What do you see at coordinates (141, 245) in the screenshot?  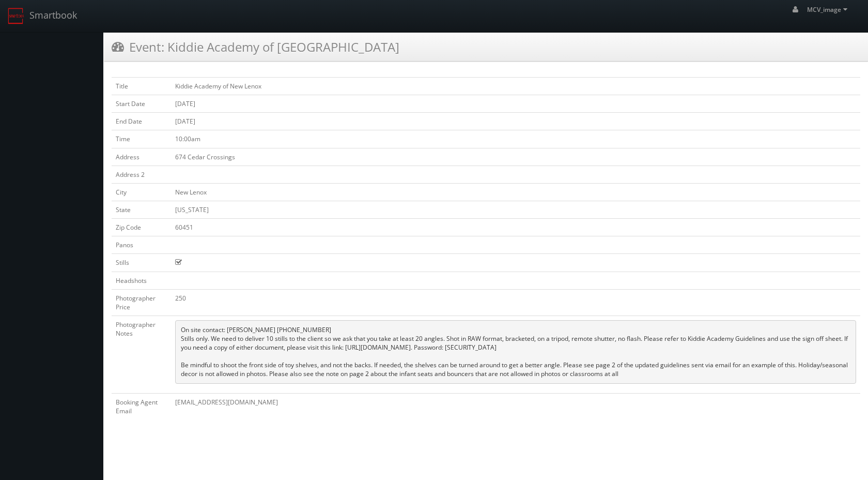 I see `td: Panos` at bounding box center [141, 245].